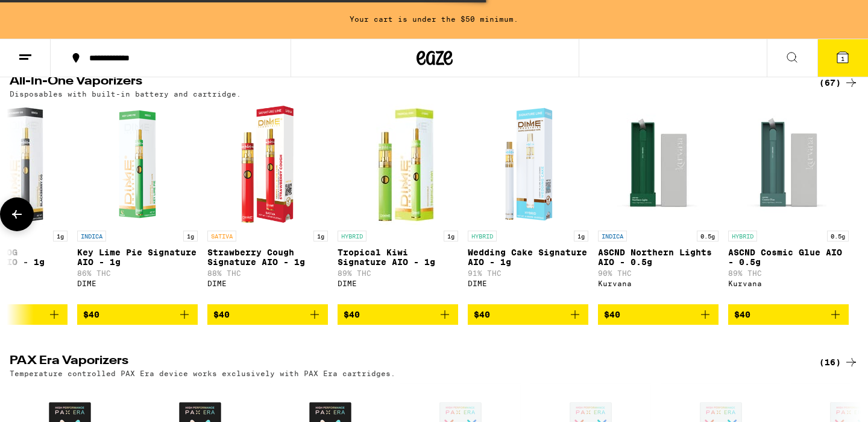  I want to click on a: Open page for ASCND Cosmic Glue AIO - 0.5g from Kurvana, so click(789, 204).